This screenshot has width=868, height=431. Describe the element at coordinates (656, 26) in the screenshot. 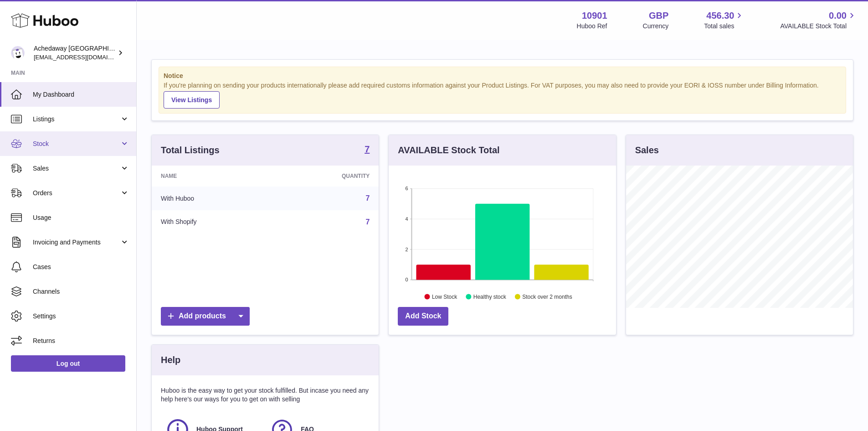

I see `div: Currency` at that location.